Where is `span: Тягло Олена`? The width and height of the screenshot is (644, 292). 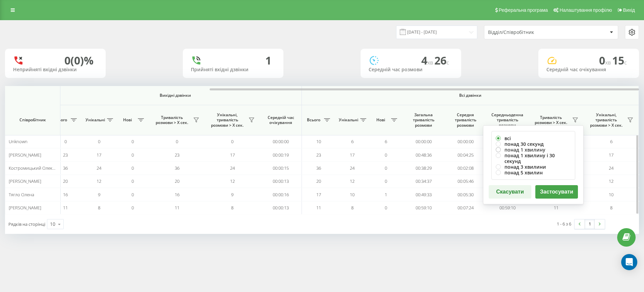
span: Тягло Олена is located at coordinates (21, 194).